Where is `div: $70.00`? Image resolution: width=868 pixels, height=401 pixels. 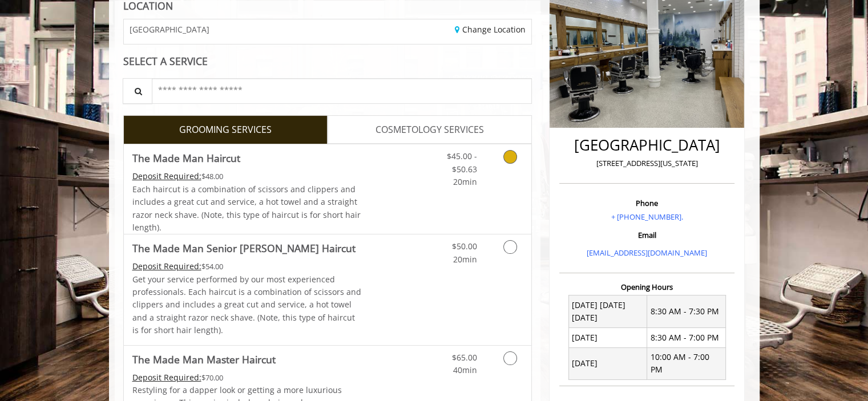
div: $70.00 is located at coordinates (247, 378).